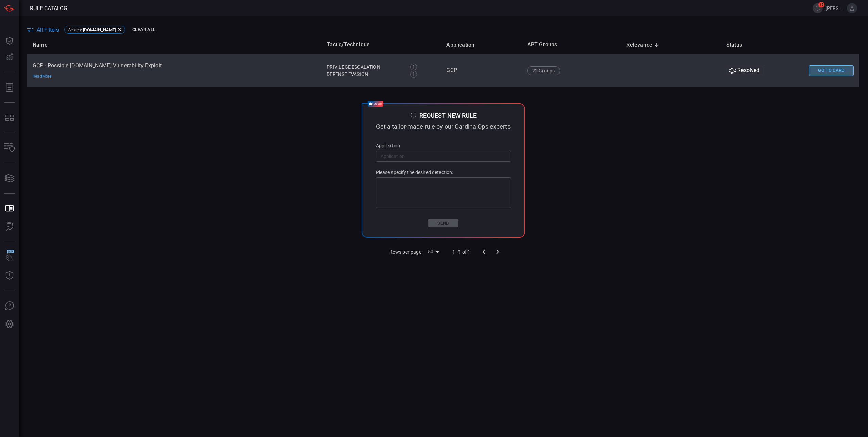  Describe the element at coordinates (378, 103) in the screenshot. I see `span: expert` at that location.